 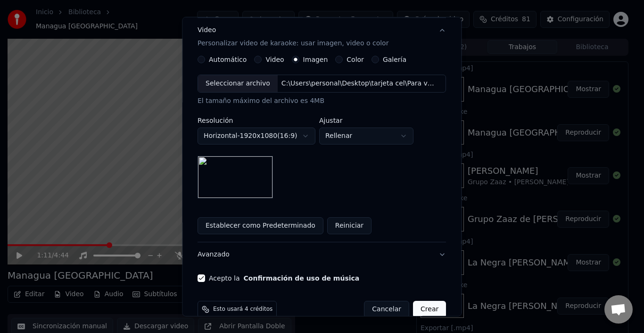 What do you see at coordinates (275, 60) in the screenshot?
I see `label: Video` at bounding box center [275, 60].